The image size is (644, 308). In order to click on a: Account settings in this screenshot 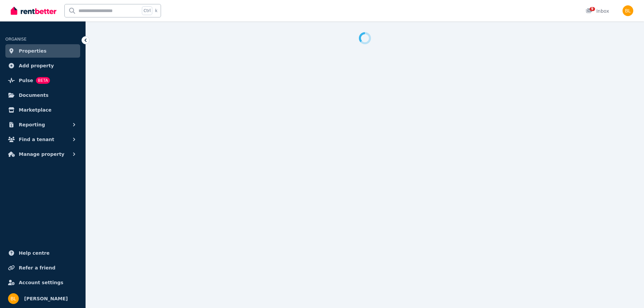, I will do `click(43, 283)`.